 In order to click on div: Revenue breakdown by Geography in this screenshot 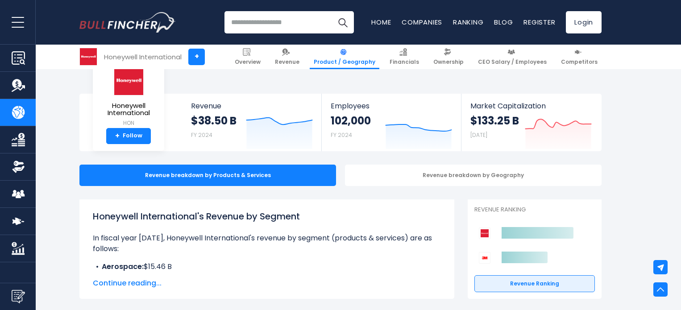, I will do `click(473, 175)`.